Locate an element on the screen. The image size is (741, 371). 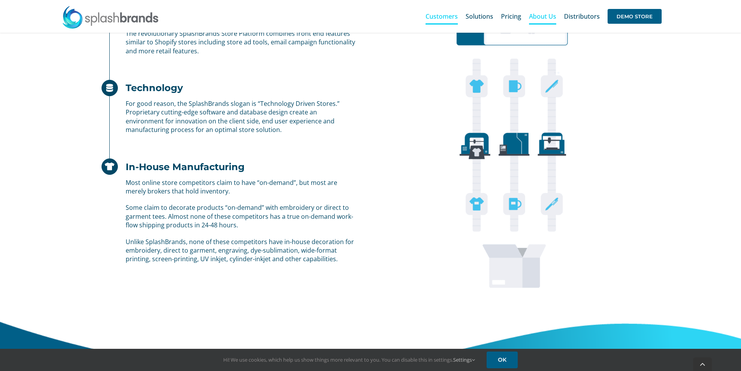
p: For good reason, the SplashBrands slogan is “Technology Driven Stores.” Proprietary cutting-edge ... is located at coordinates (241, 117).